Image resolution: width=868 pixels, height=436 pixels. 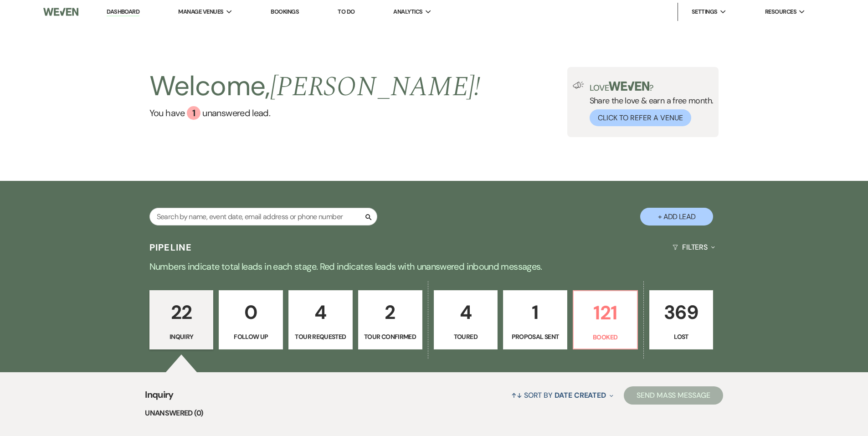 What do you see at coordinates (194, 113) in the screenshot?
I see `div: 1` at bounding box center [194, 113].